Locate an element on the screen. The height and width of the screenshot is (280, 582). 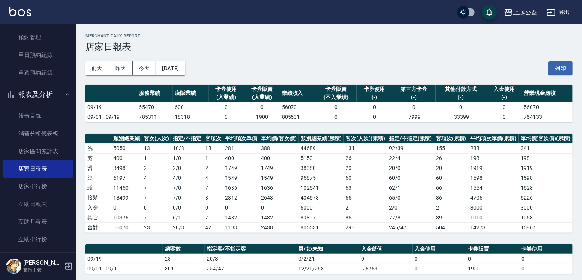
th: 指定/不指定 is located at coordinates (187, 139).